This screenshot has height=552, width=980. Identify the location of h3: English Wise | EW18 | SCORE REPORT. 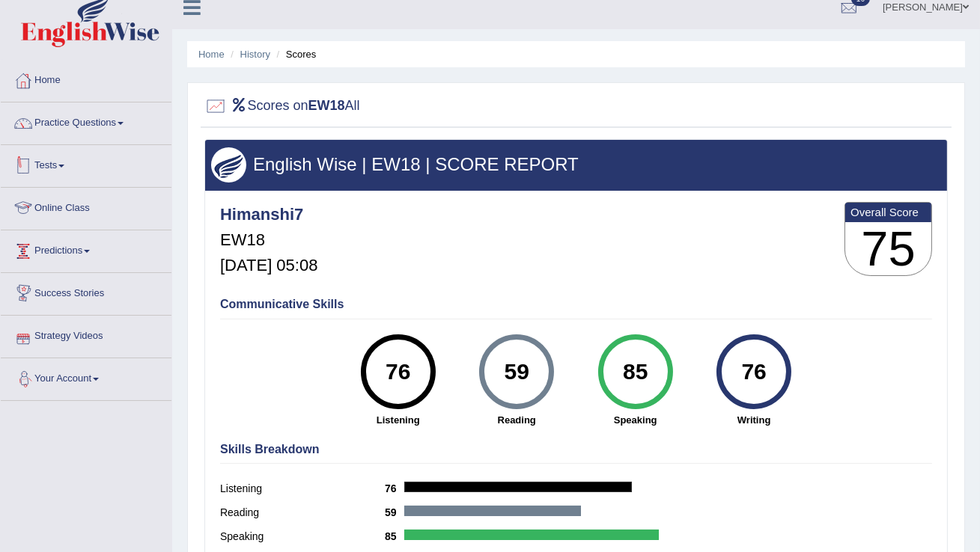
(576, 165).